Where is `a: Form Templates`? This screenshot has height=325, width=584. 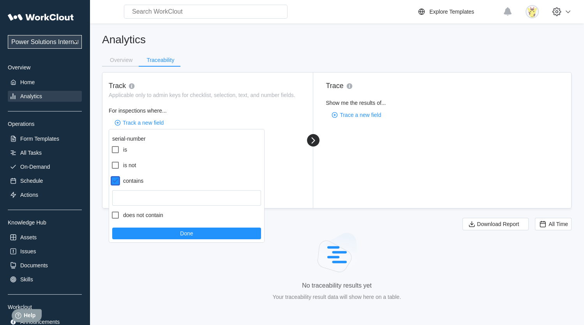 a: Form Templates is located at coordinates (45, 139).